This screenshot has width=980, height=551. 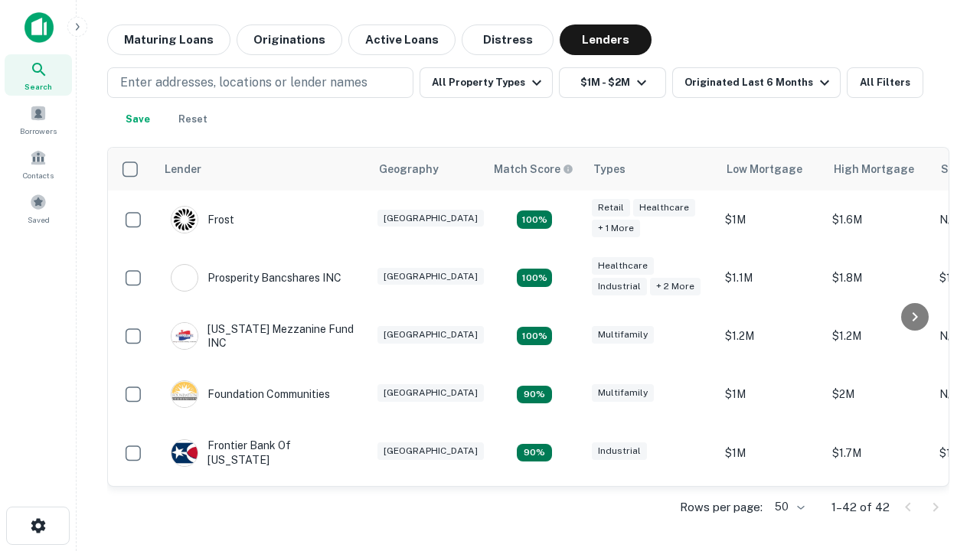 I want to click on th: Lender, so click(x=263, y=169).